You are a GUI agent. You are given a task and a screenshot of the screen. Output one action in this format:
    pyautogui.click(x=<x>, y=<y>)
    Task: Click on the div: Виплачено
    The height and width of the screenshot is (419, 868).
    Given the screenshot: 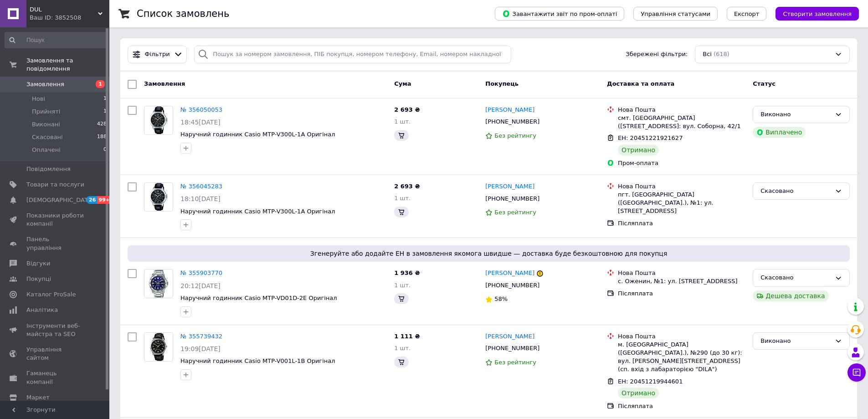 What is the action you would take?
    pyautogui.click(x=779, y=132)
    